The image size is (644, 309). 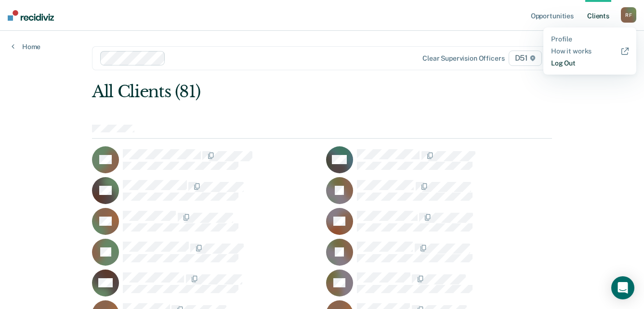 I want to click on div: Open Intercom Messenger, so click(x=623, y=288).